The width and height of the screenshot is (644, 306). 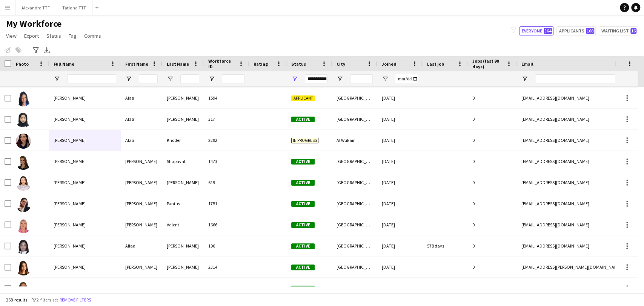 What do you see at coordinates (227, 288) in the screenshot?
I see `div: 1749` at bounding box center [227, 288].